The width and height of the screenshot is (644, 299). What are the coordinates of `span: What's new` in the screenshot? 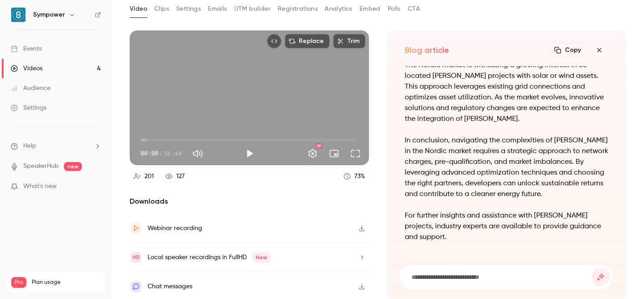 It's located at (40, 186).